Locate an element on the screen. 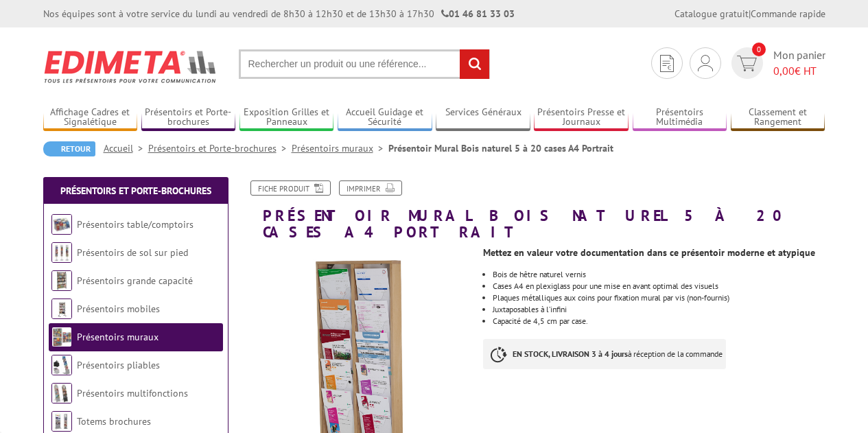 The image size is (868, 433). a: Exposition Grilles et Panneaux is located at coordinates (287, 117).